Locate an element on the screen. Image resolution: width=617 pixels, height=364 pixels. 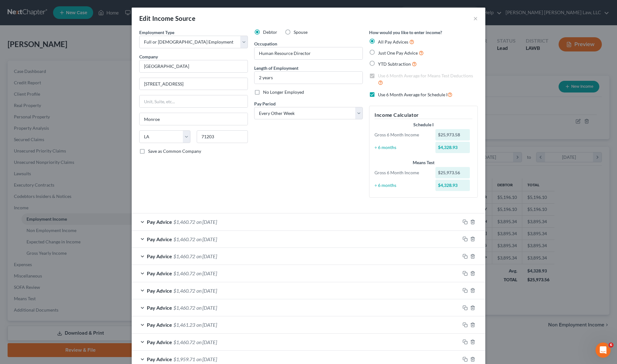
input: Enter city... is located at coordinates (194, 119).